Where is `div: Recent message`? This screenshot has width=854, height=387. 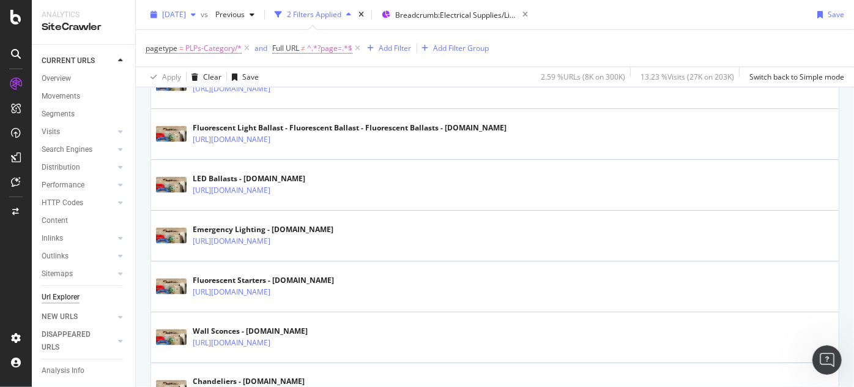
div: Recent message is located at coordinates (122, 181).